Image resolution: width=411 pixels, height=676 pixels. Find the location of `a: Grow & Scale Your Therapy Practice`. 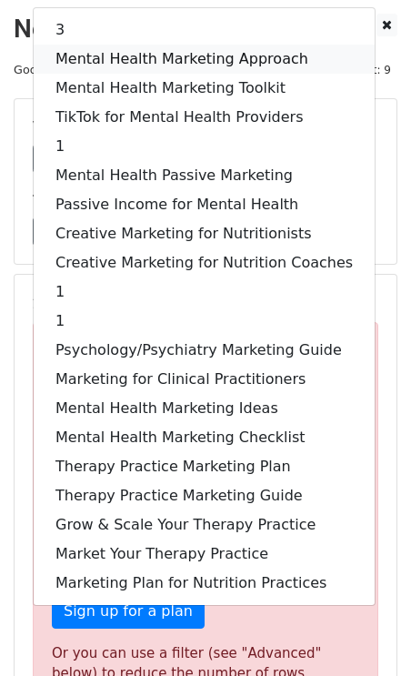

a: Grow & Scale Your Therapy Practice is located at coordinates (204, 525).